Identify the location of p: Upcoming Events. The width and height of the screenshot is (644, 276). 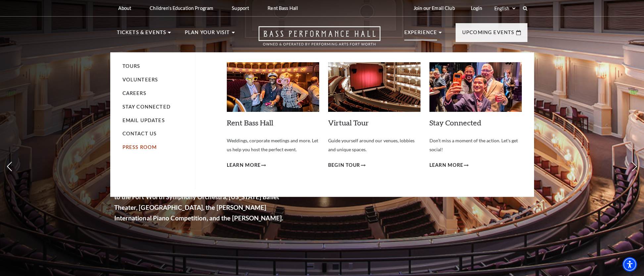
(488, 34).